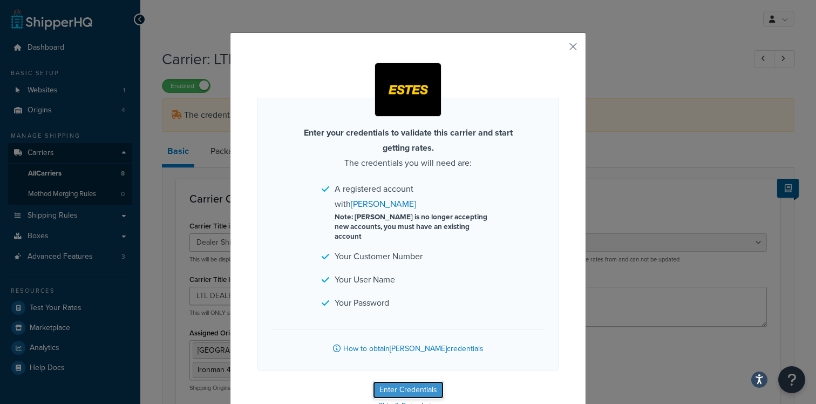 The image size is (816, 404). Describe the element at coordinates (408, 140) in the screenshot. I see `strong: Enter your credentials to validate this carrier and start getting rates.` at that location.